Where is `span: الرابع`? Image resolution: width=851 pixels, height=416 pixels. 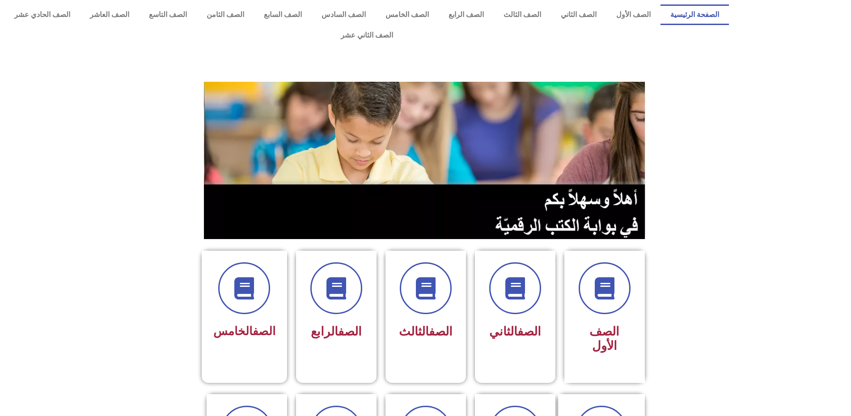
span: الرابع is located at coordinates (336, 332).